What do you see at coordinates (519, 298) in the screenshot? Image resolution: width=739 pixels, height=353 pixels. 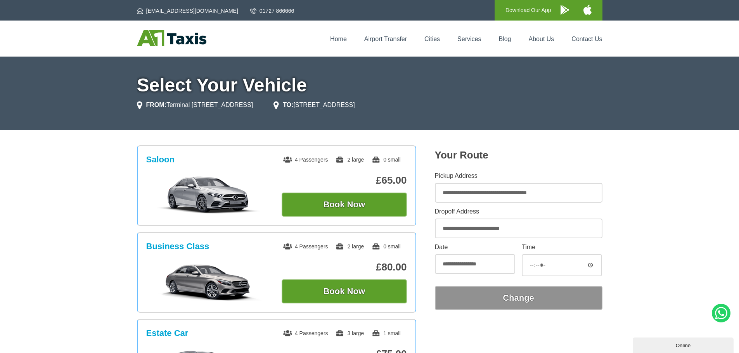 I see `button: Change` at bounding box center [519, 298].